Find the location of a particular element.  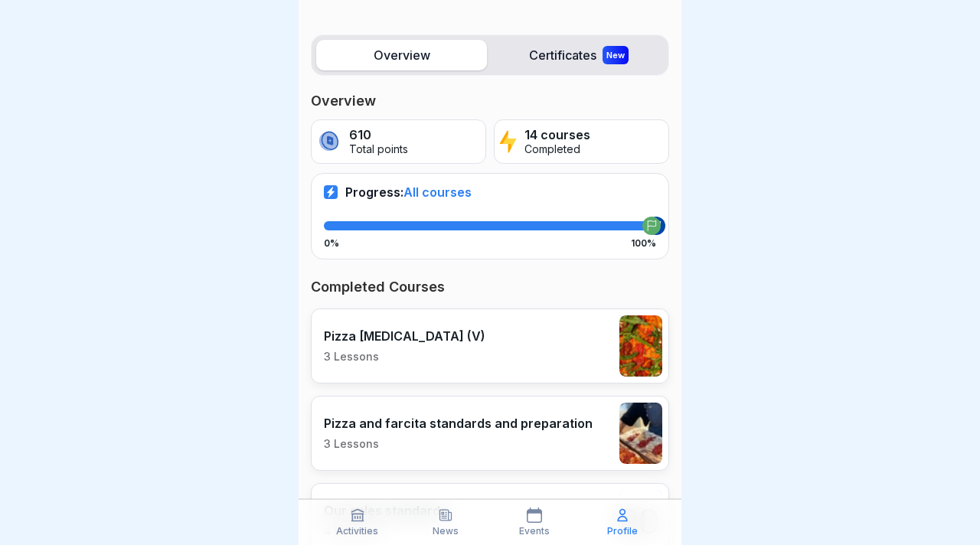

font: 610 is located at coordinates (360, 135).